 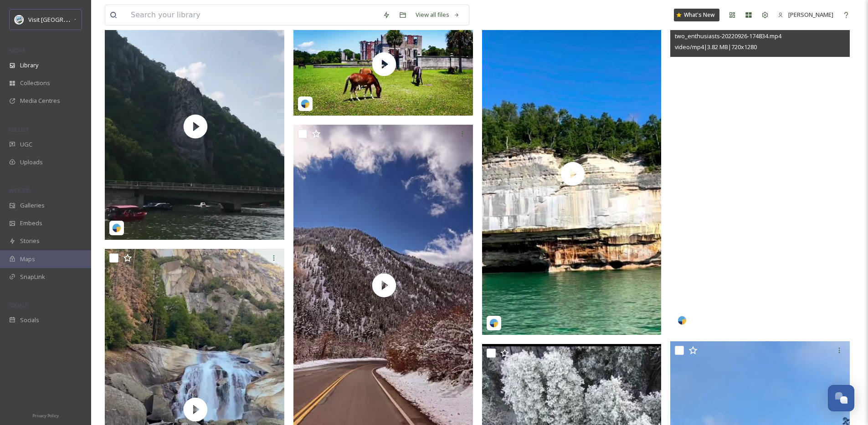 What do you see at coordinates (437, 15) in the screenshot?
I see `a: View all files` at bounding box center [437, 15].